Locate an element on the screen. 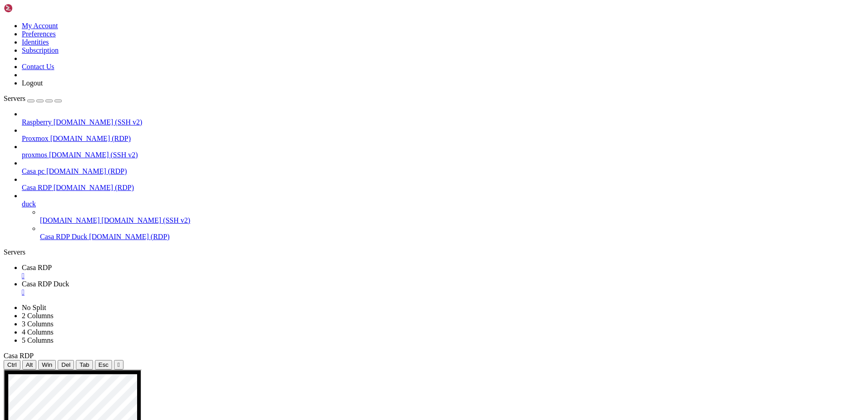 This screenshot has height=420, width=868. a: No Split is located at coordinates (34, 307).